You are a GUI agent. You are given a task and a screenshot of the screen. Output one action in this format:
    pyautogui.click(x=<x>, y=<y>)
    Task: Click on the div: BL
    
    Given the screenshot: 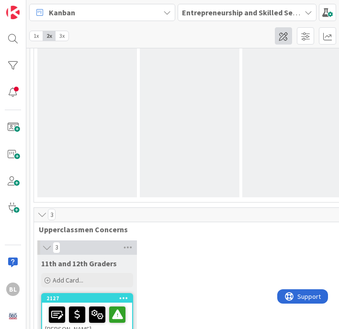 What is the action you would take?
    pyautogui.click(x=13, y=289)
    